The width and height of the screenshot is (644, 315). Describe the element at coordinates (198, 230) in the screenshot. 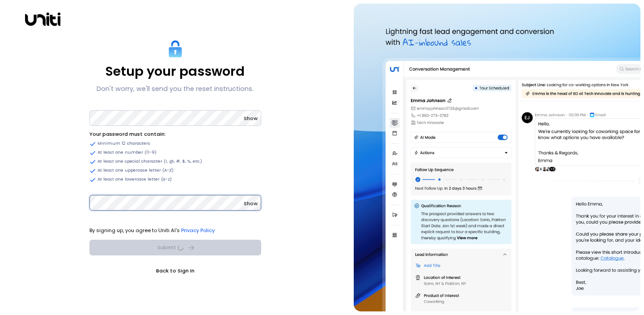

I see `a: Privacy Policy` at that location.